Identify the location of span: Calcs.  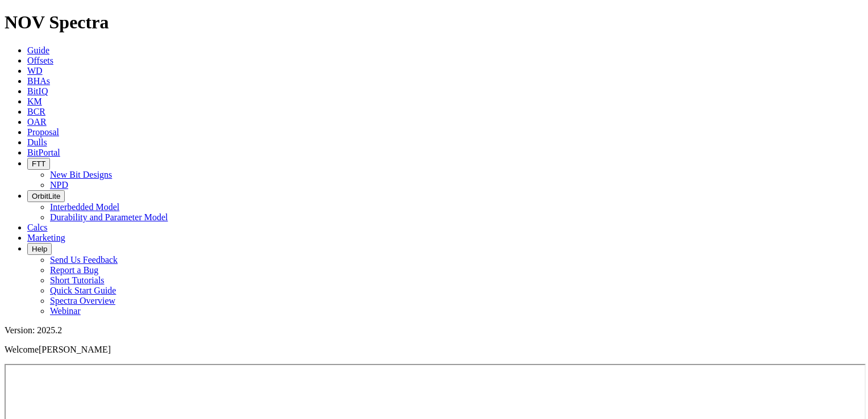
(38, 227).